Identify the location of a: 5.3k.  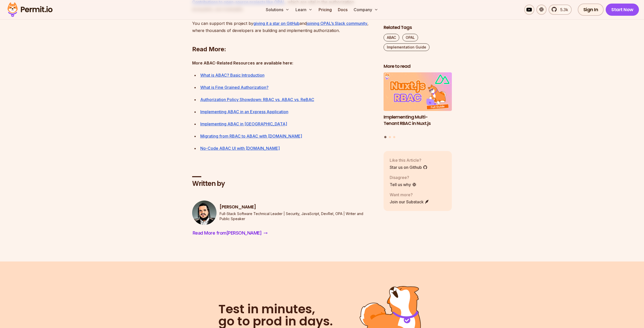
(560, 10).